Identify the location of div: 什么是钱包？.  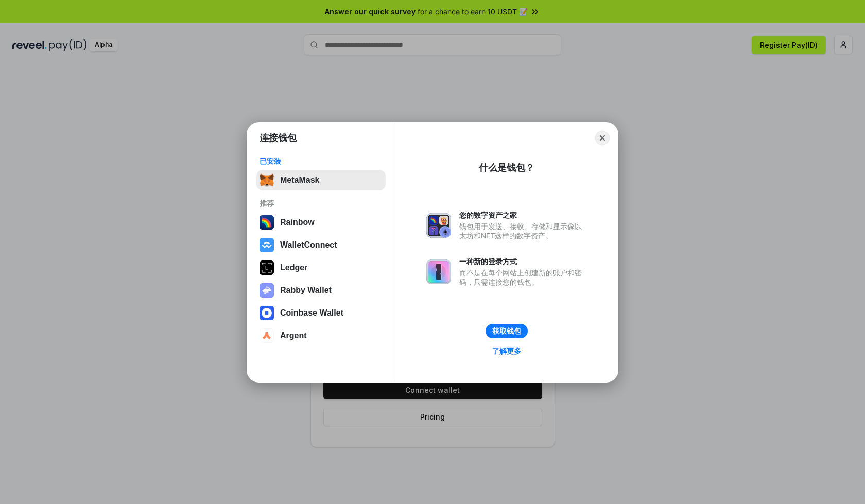
(507, 168).